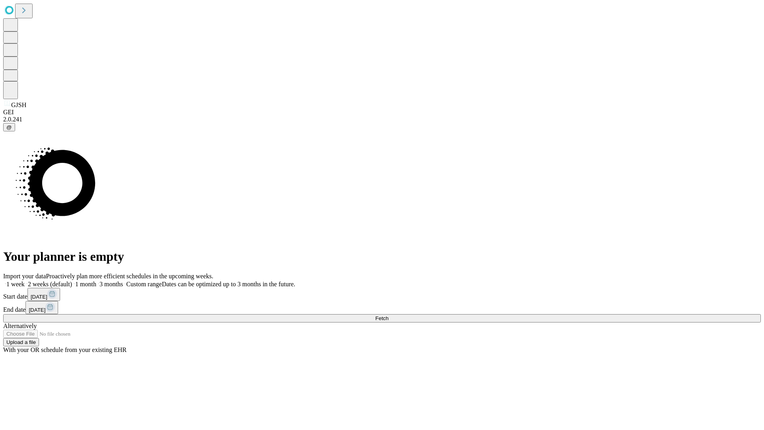  Describe the element at coordinates (86, 284) in the screenshot. I see `span: 1 month` at that location.